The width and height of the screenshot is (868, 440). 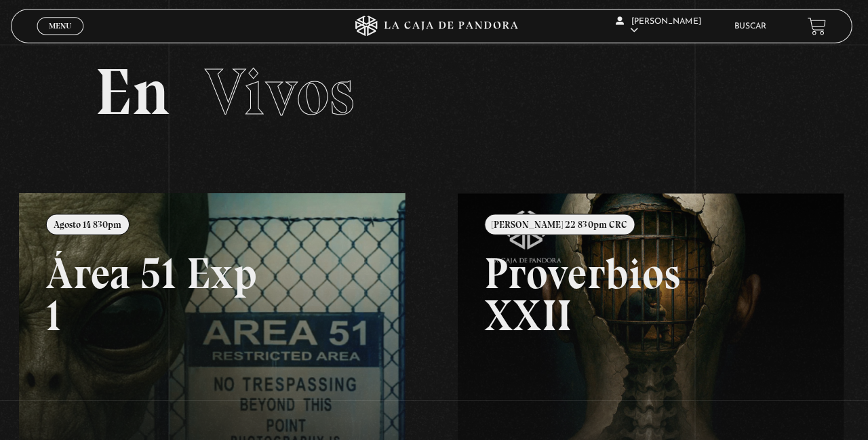 What do you see at coordinates (66, 25) in the screenshot?
I see `span: Menu` at bounding box center [66, 25].